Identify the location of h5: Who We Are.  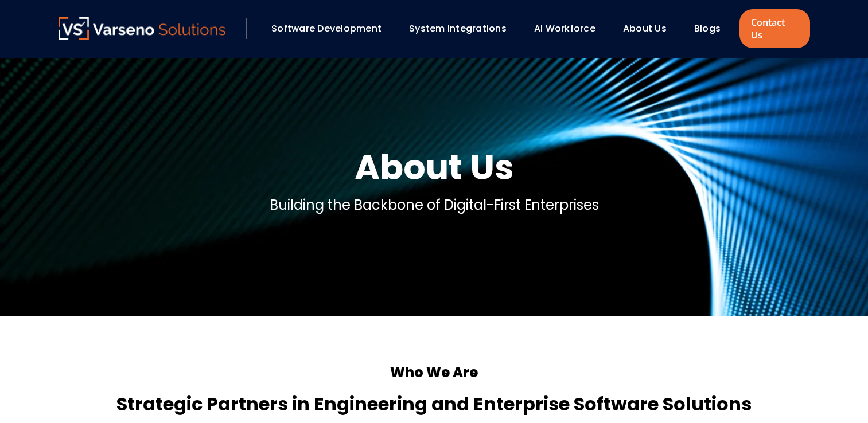
(434, 372).